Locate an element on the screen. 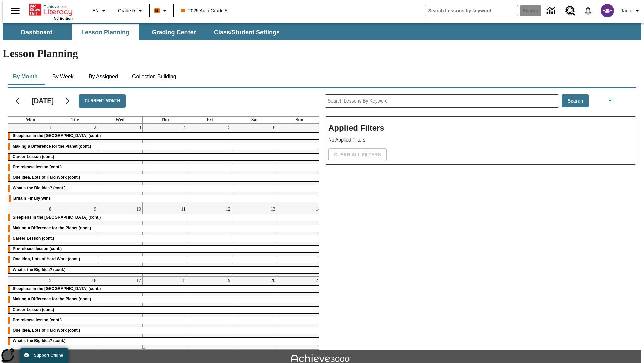 The height and width of the screenshot is (363, 644). td: September 1, 2025 is located at coordinates (30, 164).